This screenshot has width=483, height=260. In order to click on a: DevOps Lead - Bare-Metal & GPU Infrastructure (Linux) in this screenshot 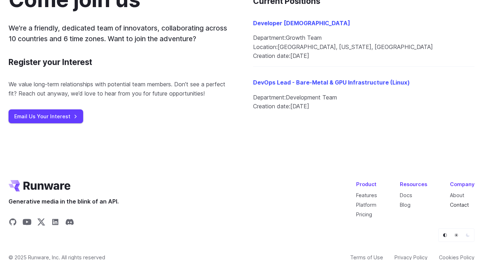, I will do `click(331, 83)`.